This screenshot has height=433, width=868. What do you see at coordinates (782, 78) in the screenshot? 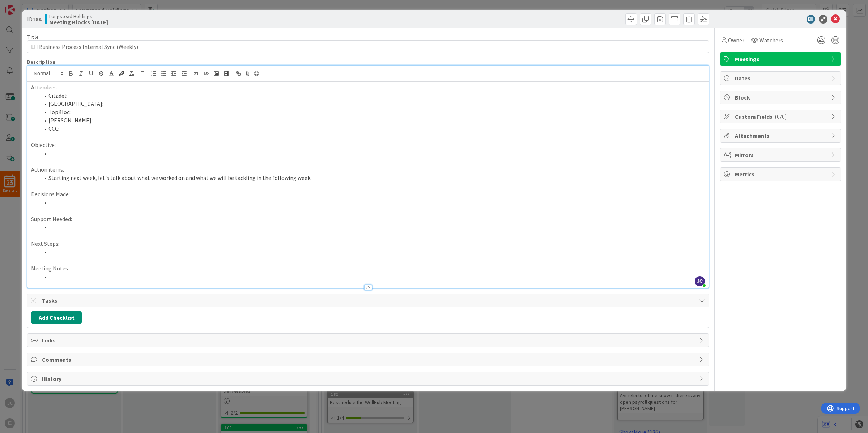
I see `span: Dates` at bounding box center [782, 78].